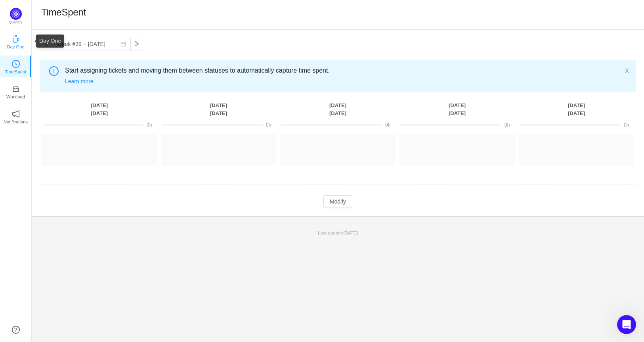 The height and width of the screenshot is (342, 644). What do you see at coordinates (16, 39) in the screenshot?
I see `i: icon: coffee` at bounding box center [16, 39].